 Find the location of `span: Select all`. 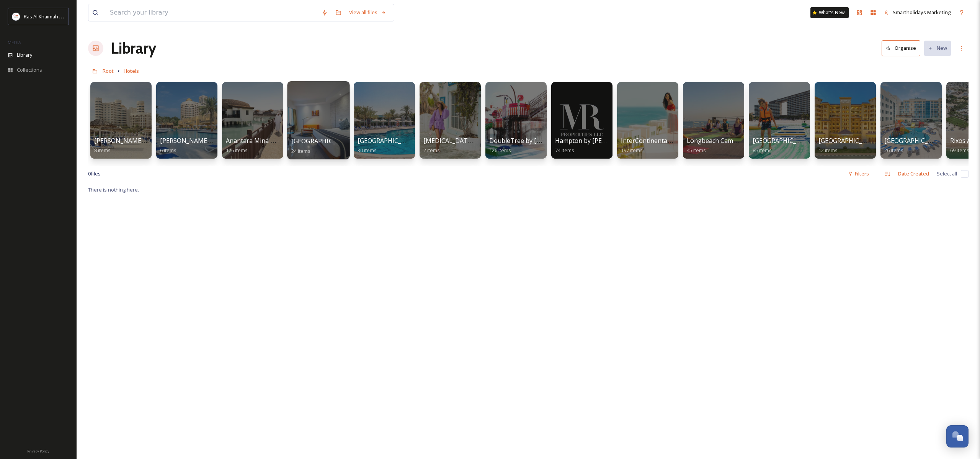

span: Select all is located at coordinates (946, 173).